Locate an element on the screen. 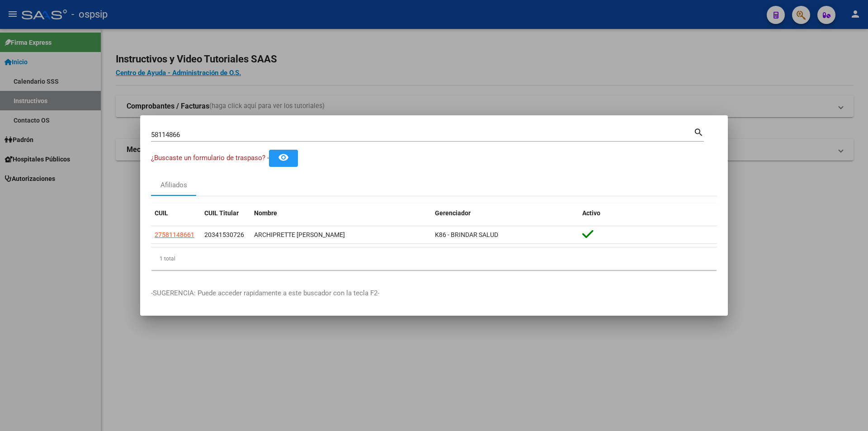 This screenshot has width=868, height=431. datatable-header-cell: CUIL Titular is located at coordinates (226, 213).